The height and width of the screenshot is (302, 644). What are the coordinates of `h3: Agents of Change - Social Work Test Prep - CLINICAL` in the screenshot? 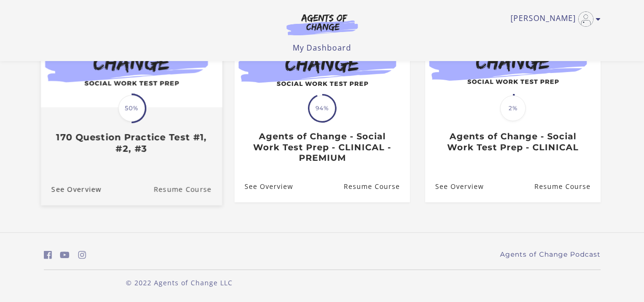 It's located at (513, 142).